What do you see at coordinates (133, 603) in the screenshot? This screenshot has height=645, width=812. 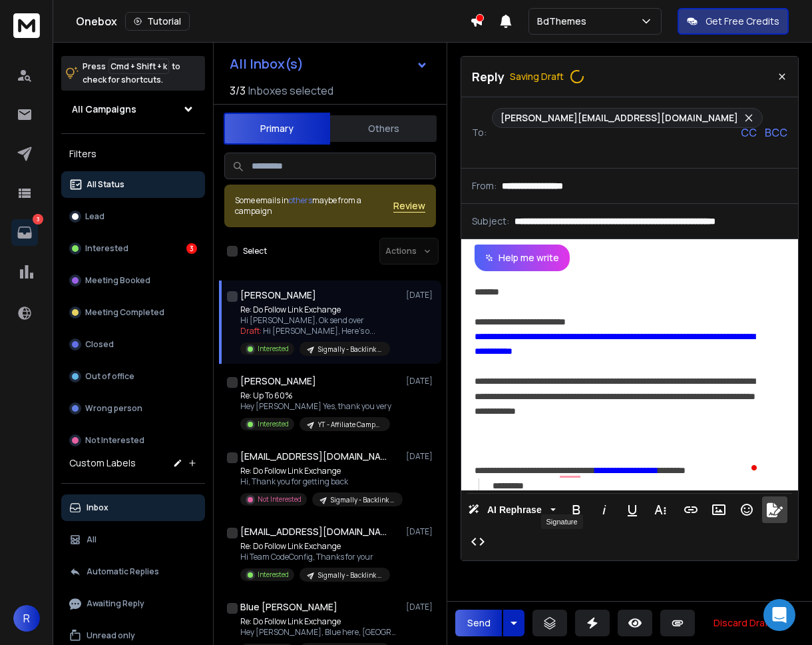 I see `button: Awaiting Reply` at bounding box center [133, 603].